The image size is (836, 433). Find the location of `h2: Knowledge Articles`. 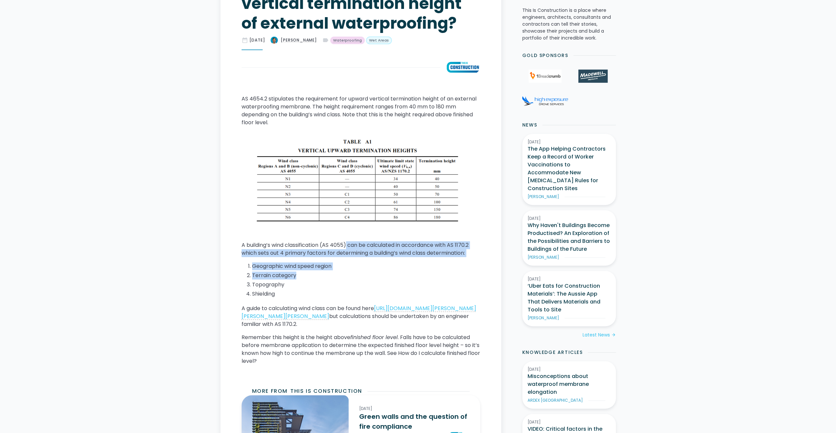

h2: Knowledge Articles is located at coordinates (552, 352).